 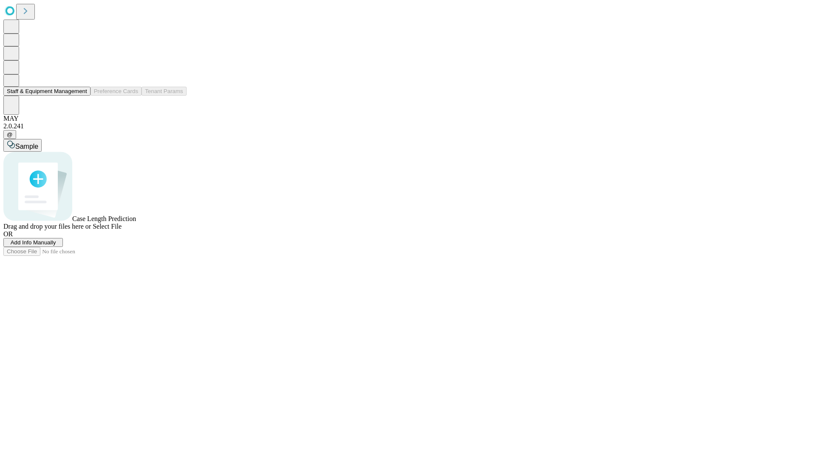 What do you see at coordinates (104, 218) in the screenshot?
I see `span: Case Length Prediction` at bounding box center [104, 218].